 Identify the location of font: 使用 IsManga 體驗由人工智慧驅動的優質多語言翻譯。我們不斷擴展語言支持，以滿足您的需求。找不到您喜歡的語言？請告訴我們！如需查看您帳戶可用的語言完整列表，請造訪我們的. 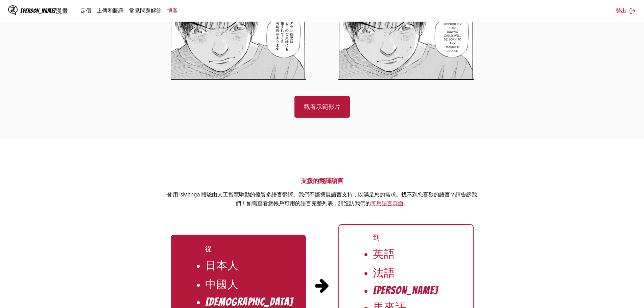
(322, 199).